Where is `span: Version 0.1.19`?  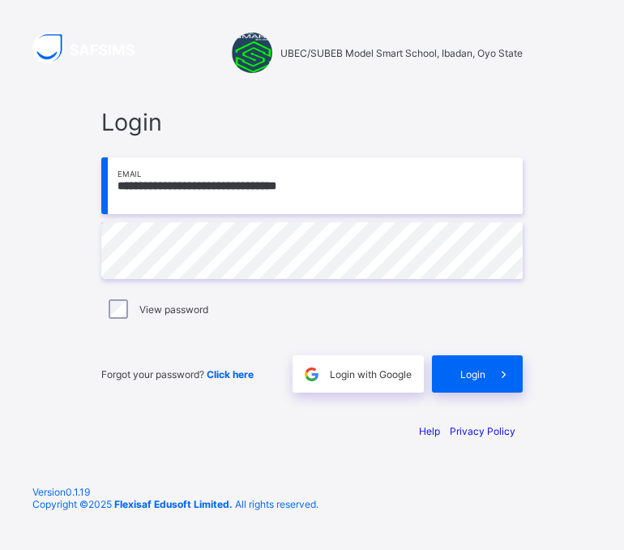
span: Version 0.1.19 is located at coordinates (312, 491).